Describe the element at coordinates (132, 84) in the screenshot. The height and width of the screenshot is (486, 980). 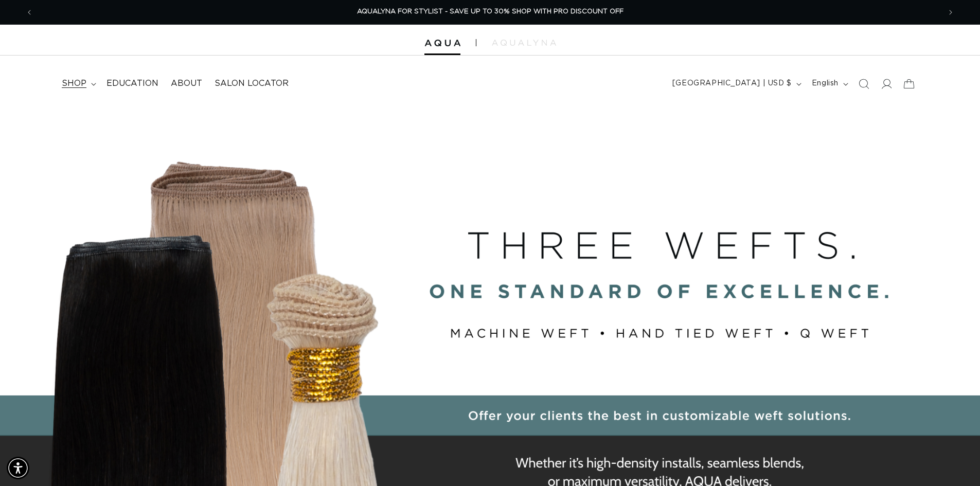
I see `a: Education` at that location.